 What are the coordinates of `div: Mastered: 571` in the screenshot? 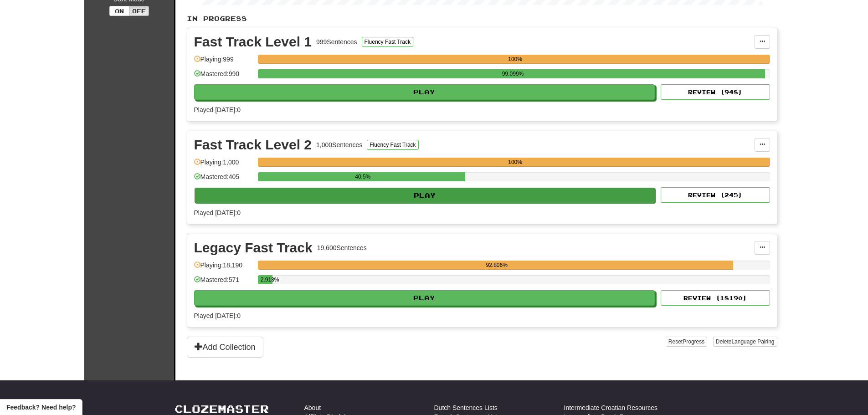 It's located at (224, 283).